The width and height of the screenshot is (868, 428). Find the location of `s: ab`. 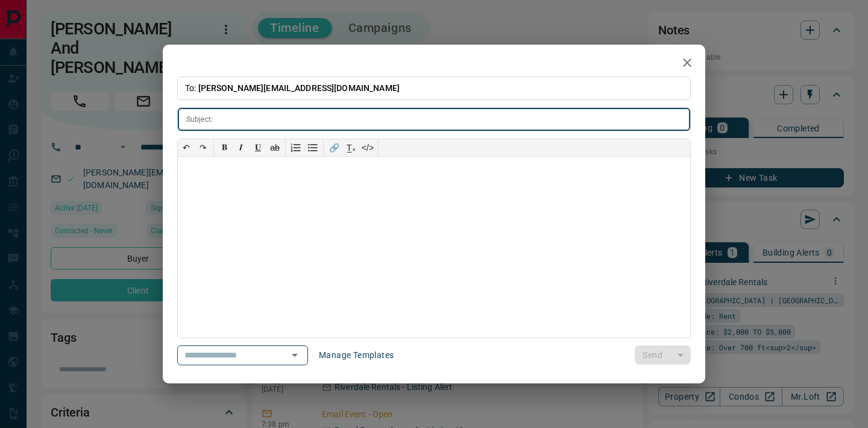

s: ab is located at coordinates (275, 148).